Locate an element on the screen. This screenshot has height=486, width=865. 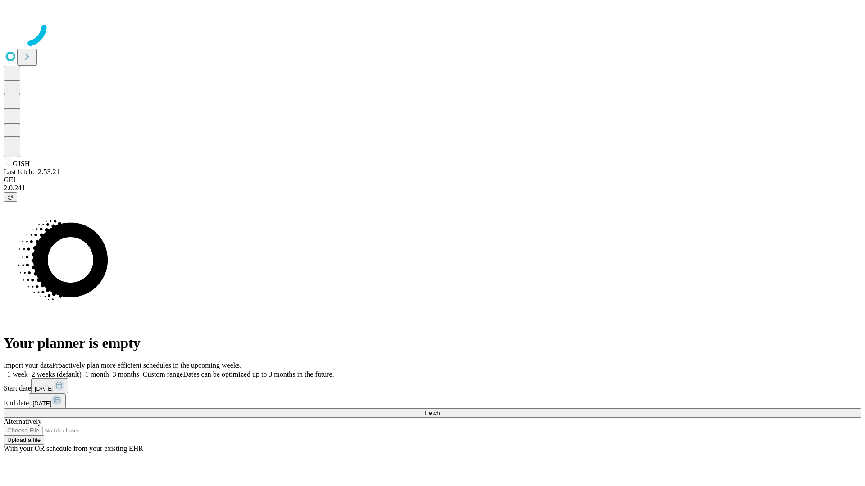
span: 1 month is located at coordinates (97, 374).